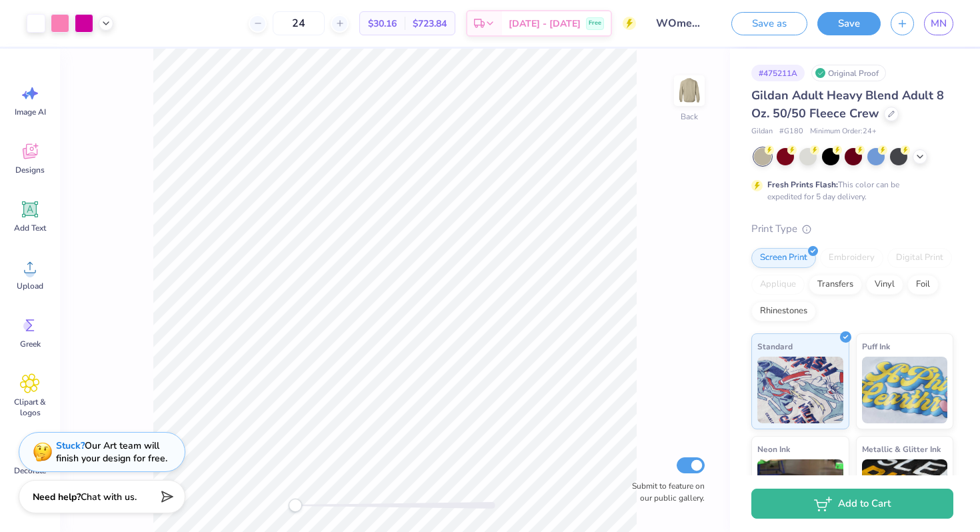 This screenshot has height=532, width=980. What do you see at coordinates (762, 131) in the screenshot?
I see `span: Gildan` at bounding box center [762, 131].